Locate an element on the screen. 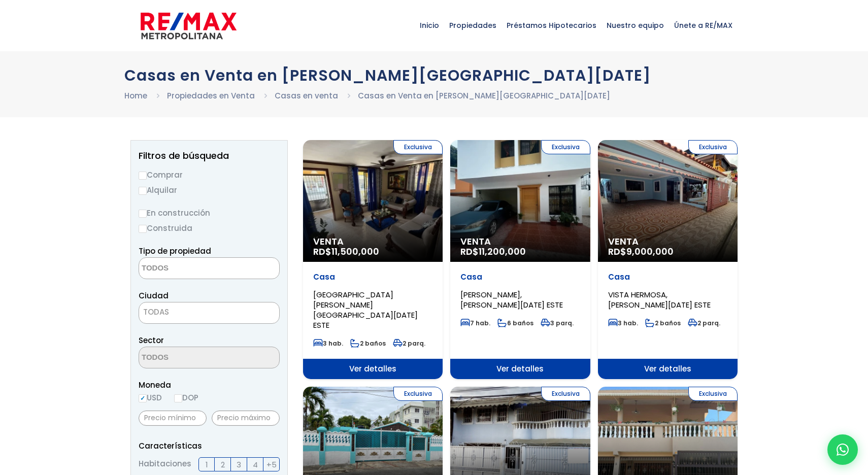 This screenshot has height=475, width=868. input: Construida is located at coordinates (143, 228).